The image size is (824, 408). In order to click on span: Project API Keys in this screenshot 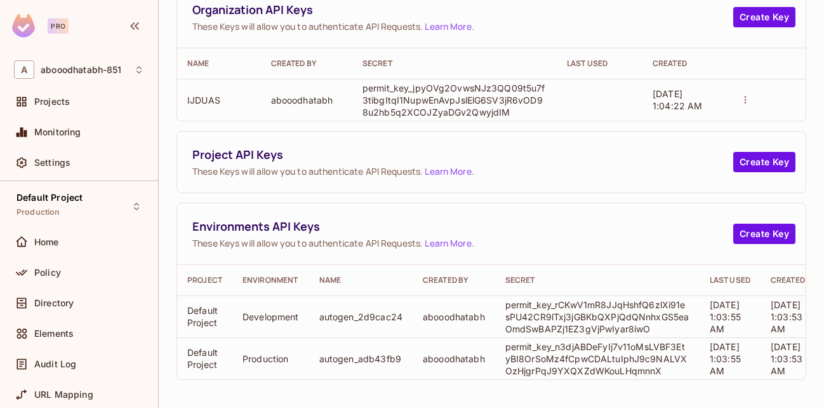, I will do `click(463, 154)`.